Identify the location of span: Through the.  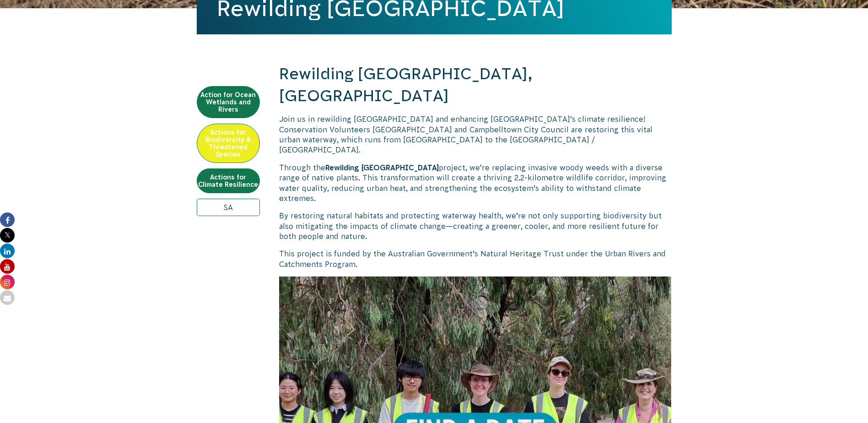
(302, 167).